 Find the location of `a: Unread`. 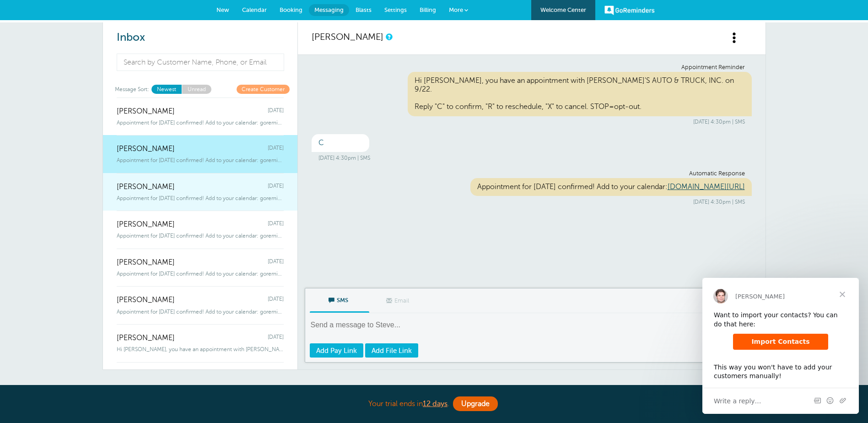

a: Unread is located at coordinates (196, 89).